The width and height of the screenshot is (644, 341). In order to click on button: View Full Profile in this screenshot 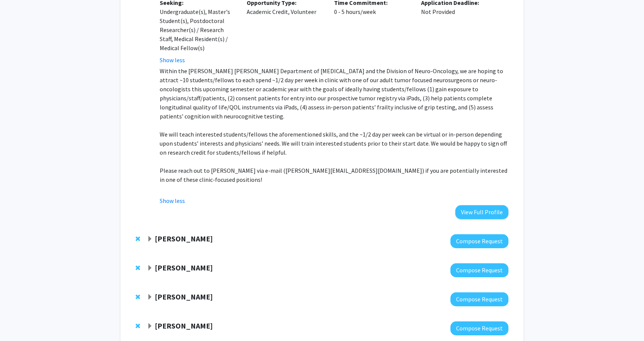, I will do `click(482, 212)`.